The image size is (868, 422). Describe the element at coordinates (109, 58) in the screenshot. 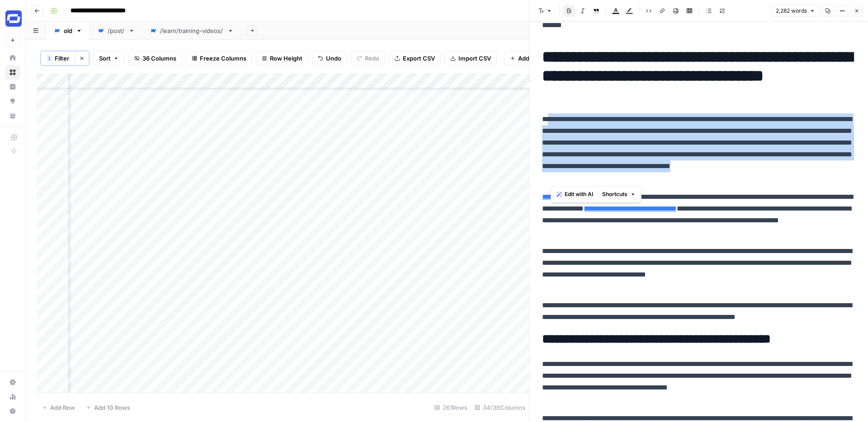

I see `button: Sort` at that location.